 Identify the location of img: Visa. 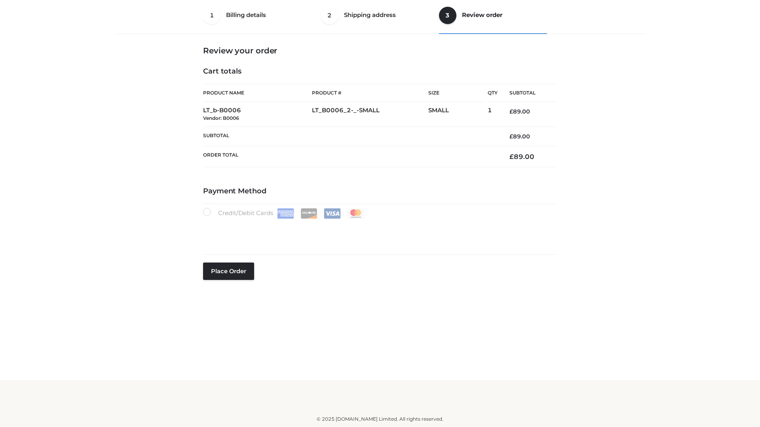
(332, 214).